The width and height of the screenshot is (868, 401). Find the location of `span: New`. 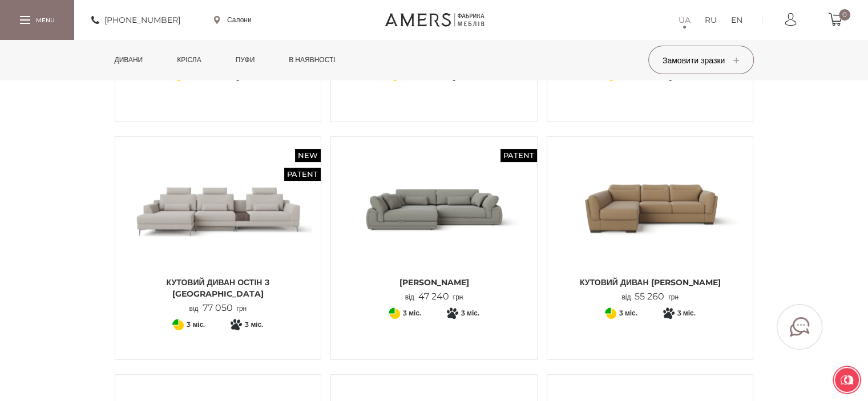

span: New is located at coordinates (307, 155).